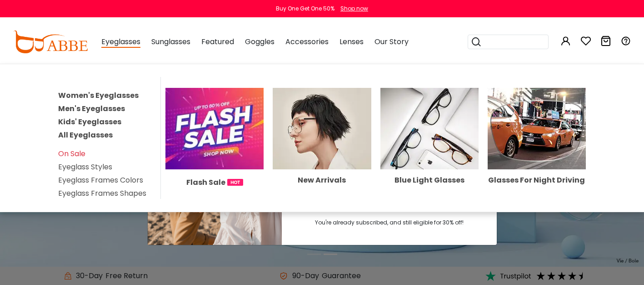 The image size is (644, 285). Describe the element at coordinates (307, 41) in the screenshot. I see `span: Accessories` at that location.